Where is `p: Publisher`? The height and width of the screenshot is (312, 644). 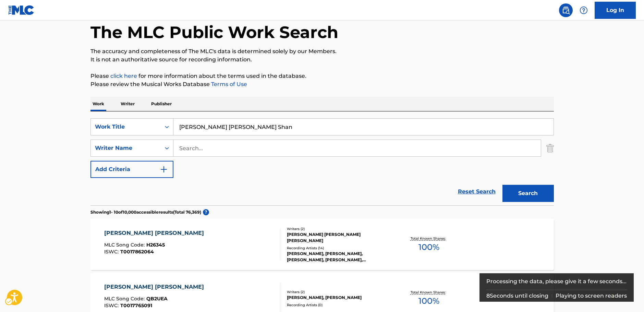
p: Publisher is located at coordinates (161, 104).